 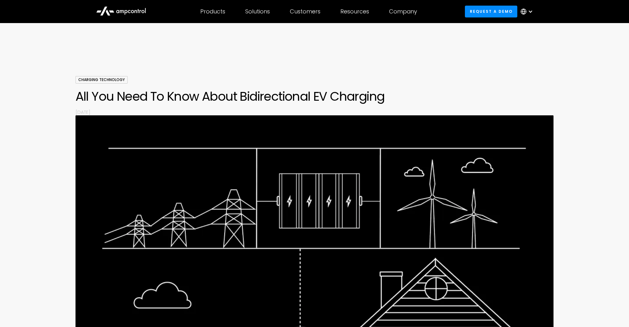 What do you see at coordinates (403, 12) in the screenshot?
I see `div: Company` at bounding box center [403, 12].